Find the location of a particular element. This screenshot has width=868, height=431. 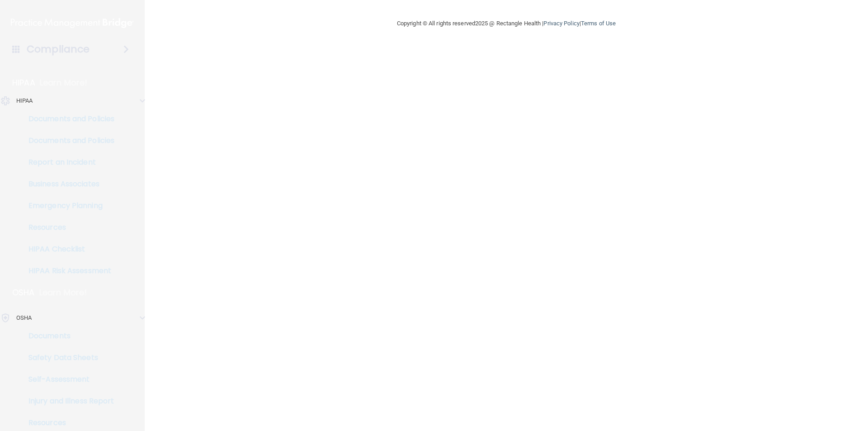

p: Safety Data Sheets is located at coordinates (67, 358).